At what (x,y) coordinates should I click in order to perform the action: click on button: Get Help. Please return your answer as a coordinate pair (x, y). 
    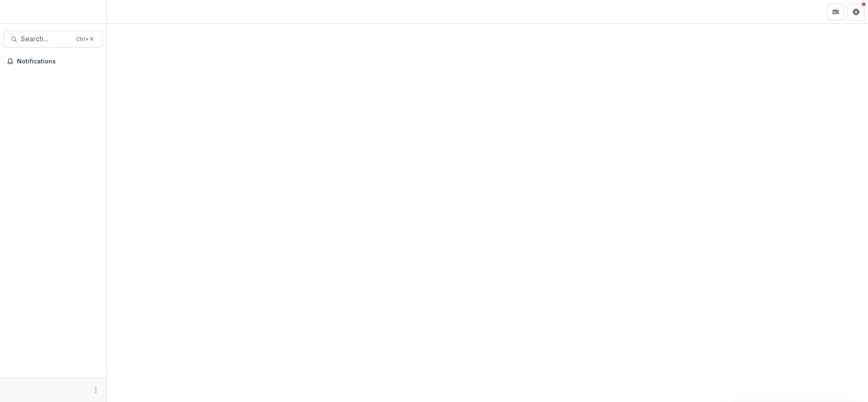
    Looking at the image, I should click on (856, 12).